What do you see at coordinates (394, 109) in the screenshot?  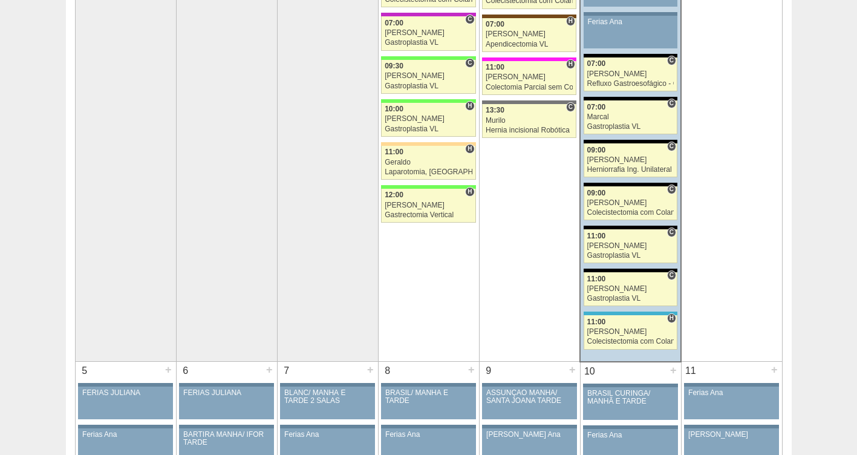 I see `span: 10:00` at bounding box center [394, 109].